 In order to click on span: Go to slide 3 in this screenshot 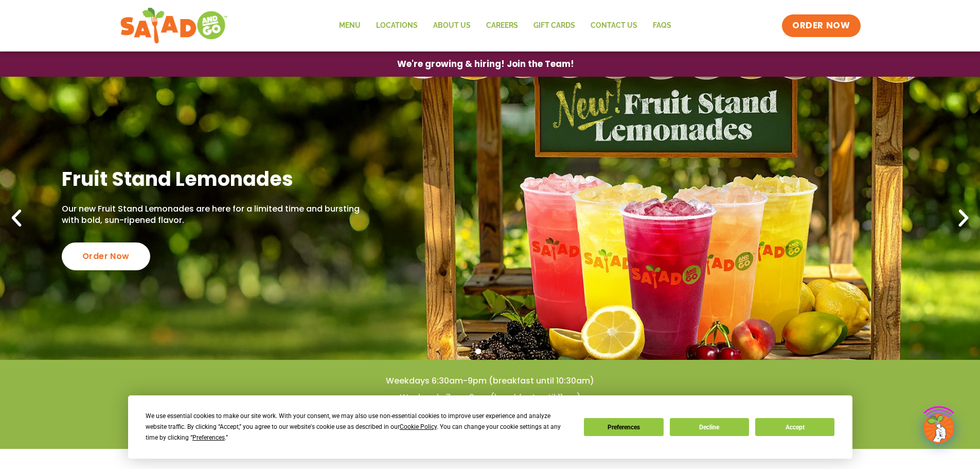, I will do `click(502, 351)`.